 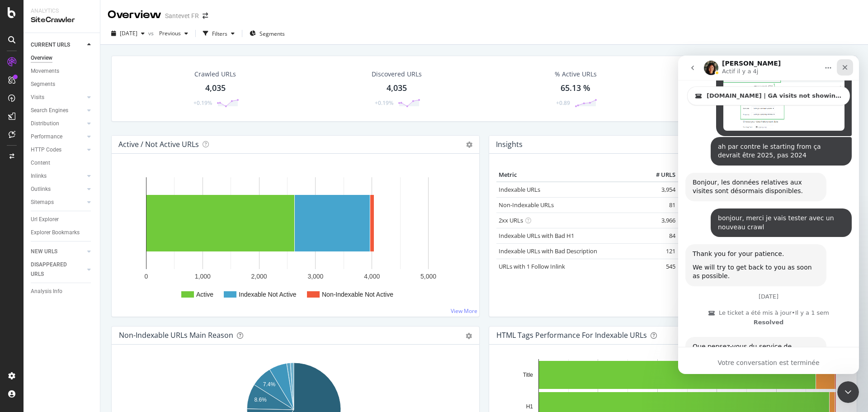 What do you see at coordinates (58, 97) in the screenshot?
I see `a: Visits` at bounding box center [58, 97].